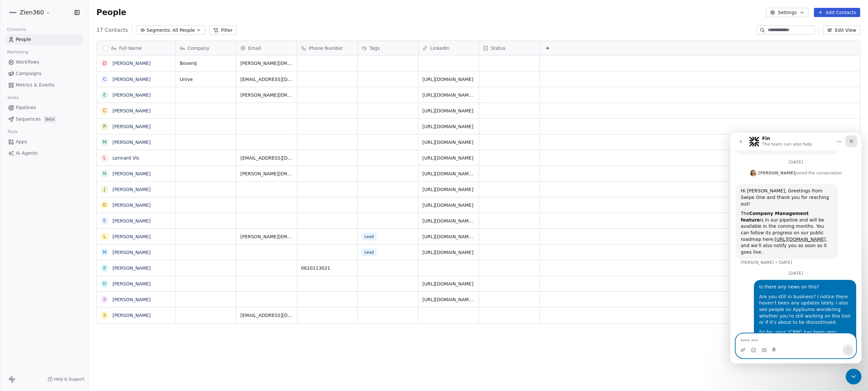 This screenshot has height=391, width=868. Describe the element at coordinates (44, 107) in the screenshot. I see `a: Pipelines` at that location.